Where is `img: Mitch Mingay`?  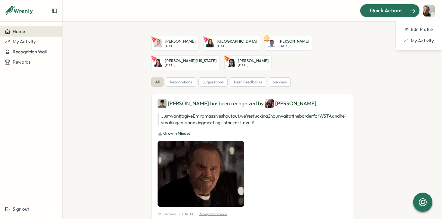 img: Mitch Mingay is located at coordinates (269, 104).